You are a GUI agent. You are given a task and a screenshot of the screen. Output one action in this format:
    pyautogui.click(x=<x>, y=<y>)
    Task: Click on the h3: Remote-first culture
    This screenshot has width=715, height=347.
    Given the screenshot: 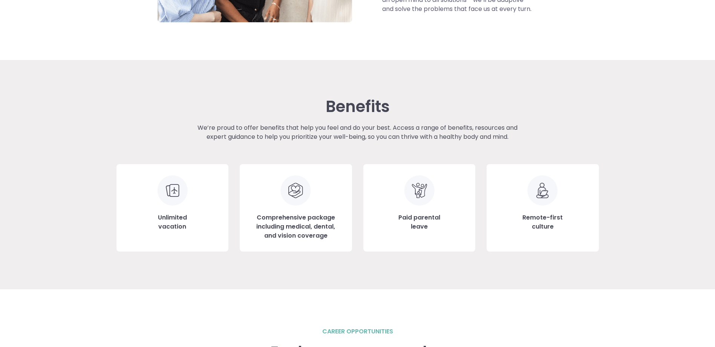 What is the action you would take?
    pyautogui.click(x=543, y=222)
    